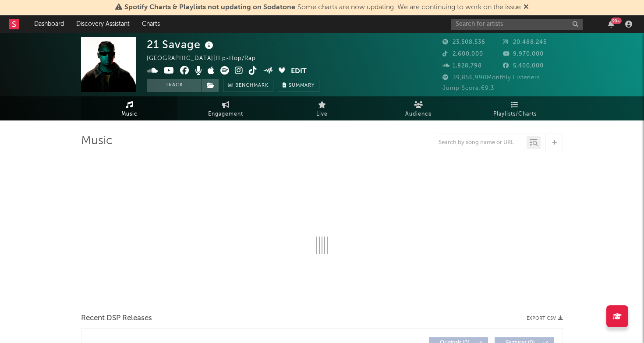 This screenshot has width=644, height=343. Describe the element at coordinates (464, 42) in the screenshot. I see `span: 23,508,536` at that location.